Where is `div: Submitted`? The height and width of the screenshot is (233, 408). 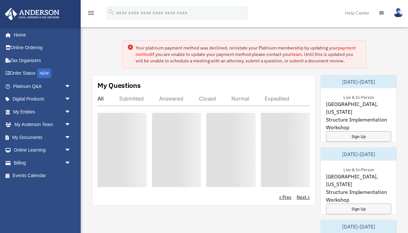
div: Submitted is located at coordinates (131, 98).